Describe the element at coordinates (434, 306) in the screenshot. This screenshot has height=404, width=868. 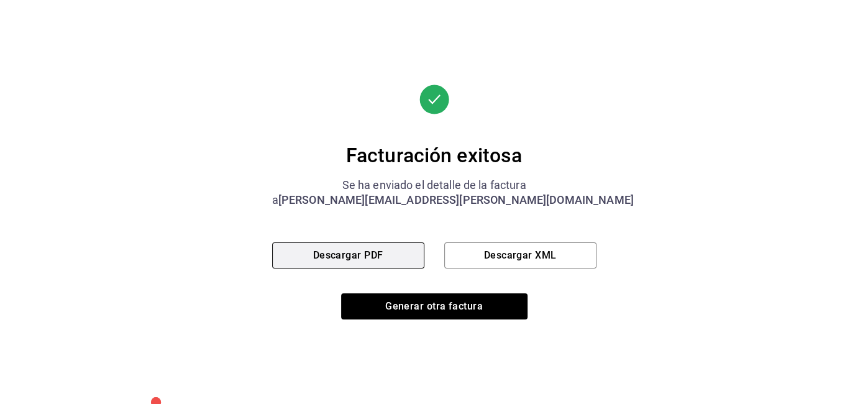
I see `button: Generar otra factura` at that location.